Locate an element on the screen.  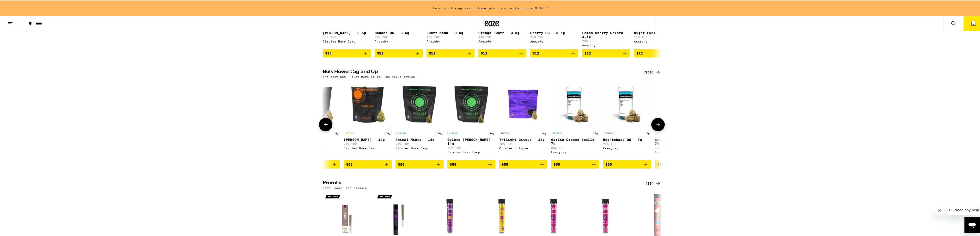
h2: Prerolls is located at coordinates (480, 183).